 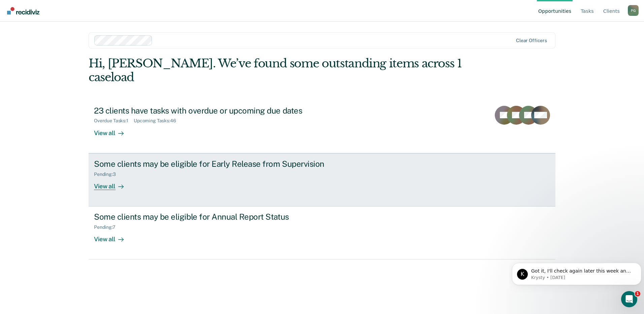 What do you see at coordinates (322, 127) in the screenshot?
I see `a: 23 clients have tasks with overdue or upcoming due datesOverdue Tasks:1Upcoming Tasks:46View all` at bounding box center [322, 127].